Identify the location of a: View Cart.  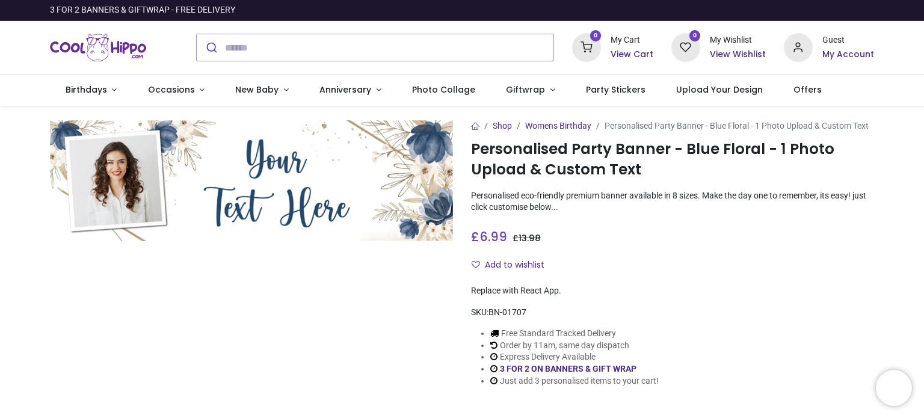
(632, 55).